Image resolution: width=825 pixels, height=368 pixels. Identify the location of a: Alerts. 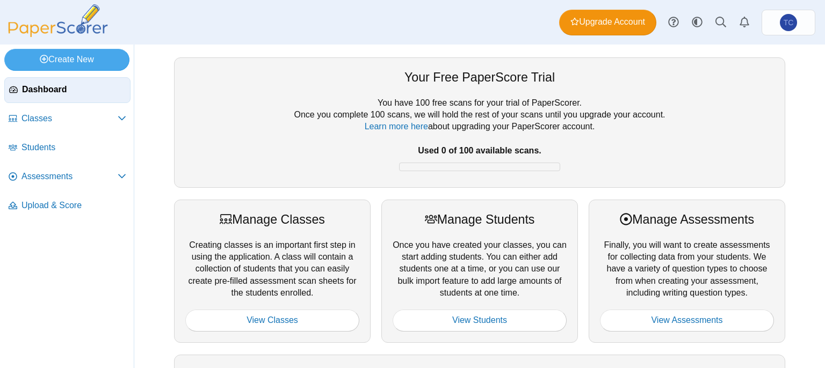
(744, 23).